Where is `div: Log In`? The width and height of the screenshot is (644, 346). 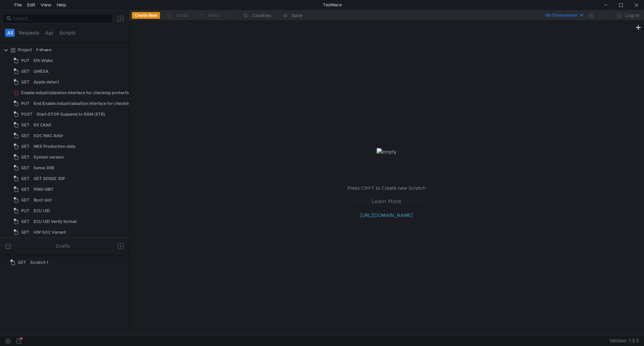 div: Log In is located at coordinates (632, 16).